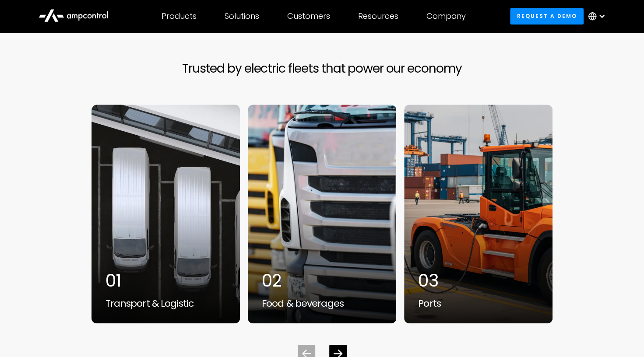  What do you see at coordinates (546, 16) in the screenshot?
I see `a: Request a demo` at bounding box center [546, 16].